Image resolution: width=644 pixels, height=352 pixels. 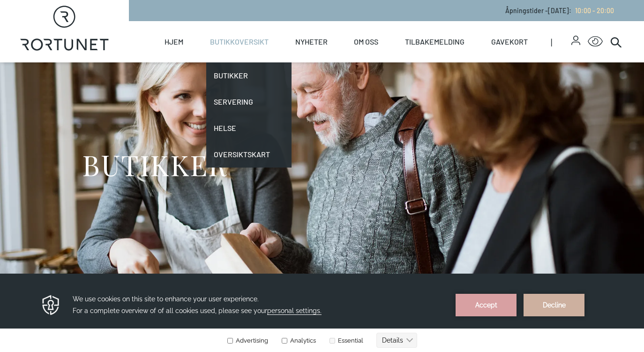 What do you see at coordinates (312, 42) in the screenshot?
I see `a: Nyheter` at bounding box center [312, 42].